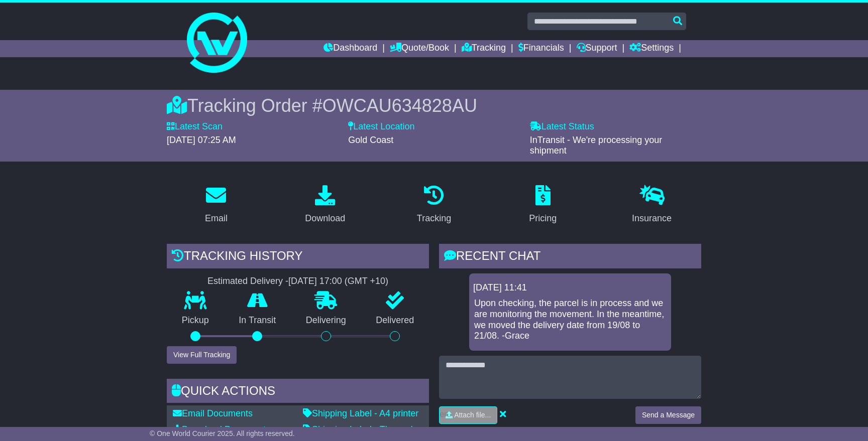 Image resolution: width=868 pixels, height=441 pixels. What do you see at coordinates (543, 205) in the screenshot?
I see `a: Pricing` at bounding box center [543, 205].